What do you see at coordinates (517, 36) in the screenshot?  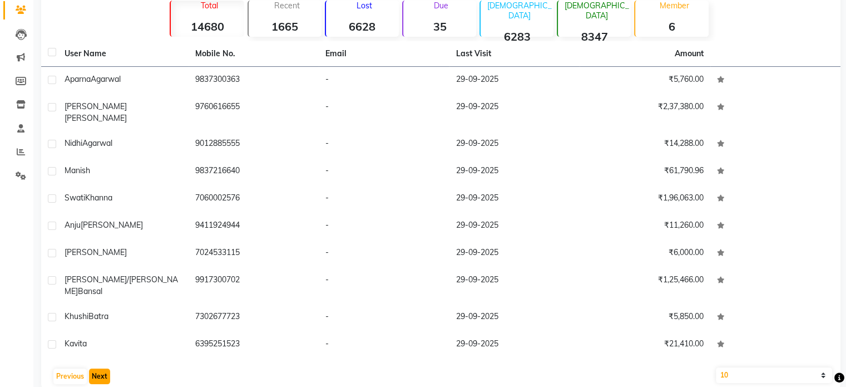 I see `strong: 6283` at bounding box center [517, 36].